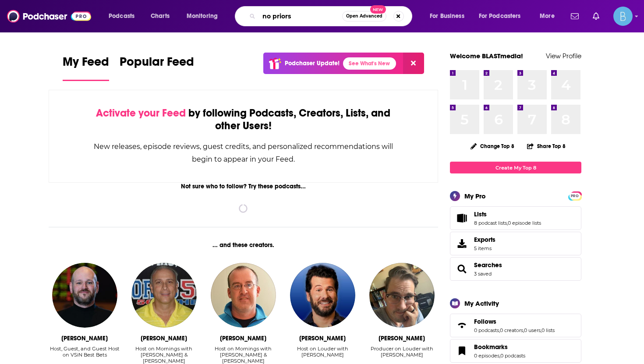 The height and width of the screenshot is (364, 644). Describe the element at coordinates (546, 146) in the screenshot. I see `button: Share Top 8` at that location.